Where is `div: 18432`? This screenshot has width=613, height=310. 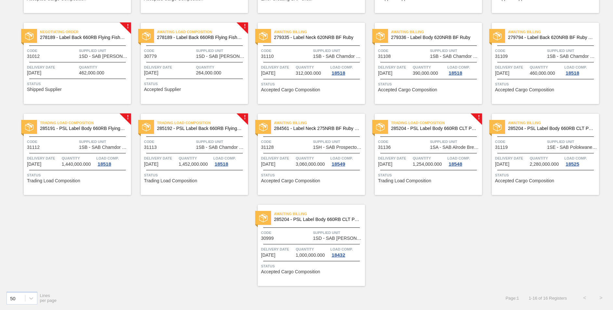 div: 18432 is located at coordinates (338, 255).